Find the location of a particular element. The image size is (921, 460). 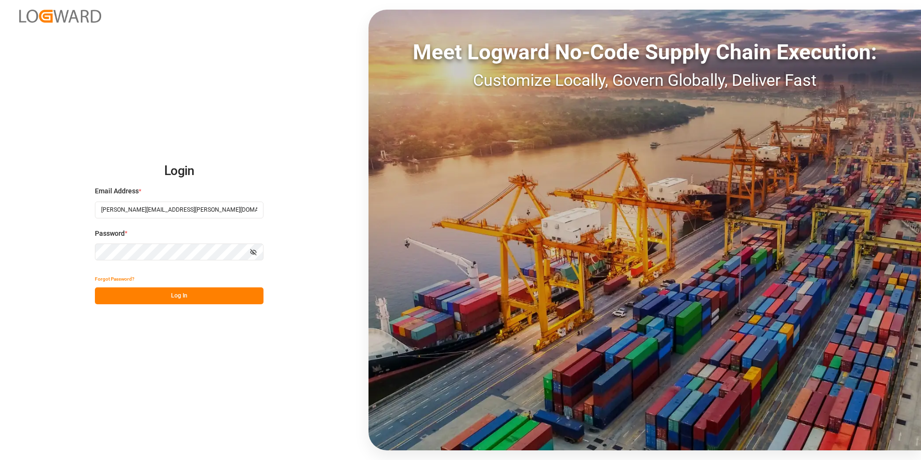

button: Forgot Password? is located at coordinates (115, 279).